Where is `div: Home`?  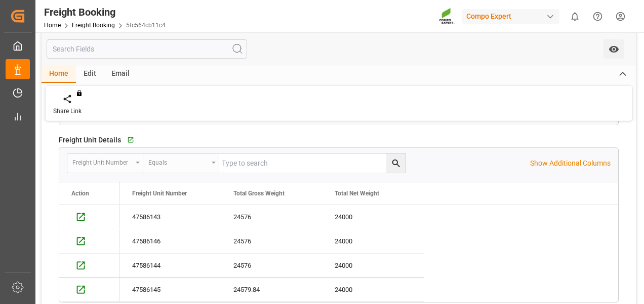
div: Home is located at coordinates (59, 74).